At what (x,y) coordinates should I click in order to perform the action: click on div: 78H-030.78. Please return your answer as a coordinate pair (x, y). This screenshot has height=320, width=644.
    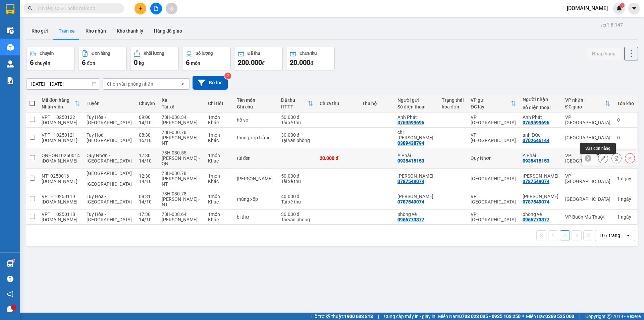
    Looking at the image, I should click on (182, 194).